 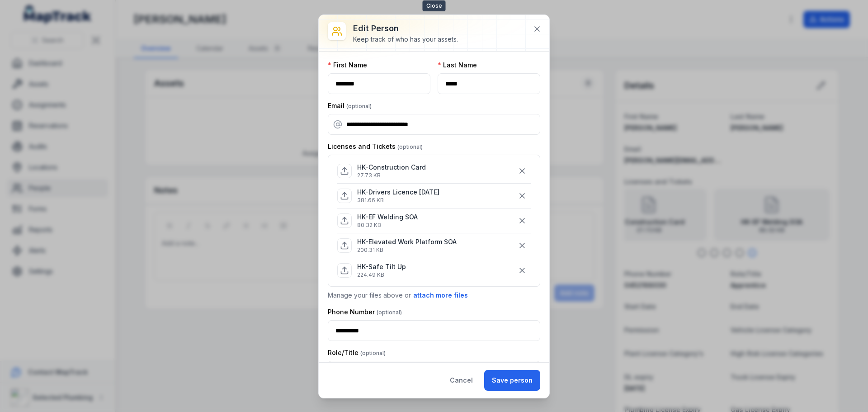 What do you see at coordinates (434, 296) in the screenshot?
I see `p: Manage your files above or` at bounding box center [434, 296].